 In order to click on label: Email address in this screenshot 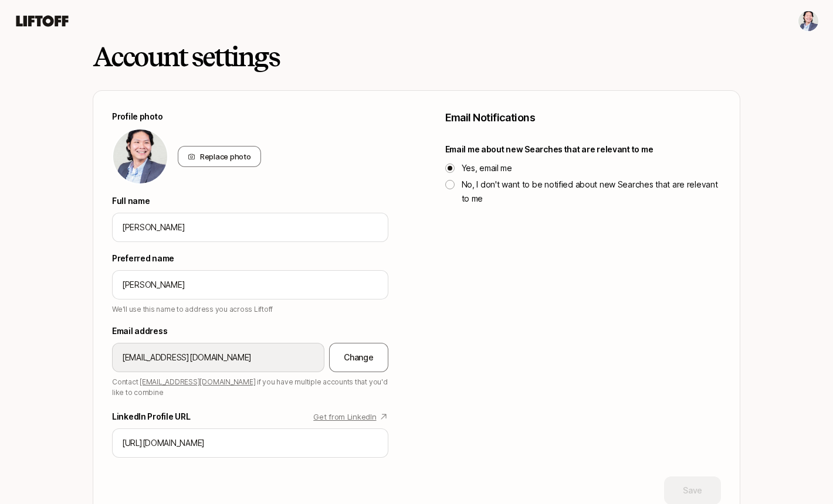, I will do `click(250, 331)`.